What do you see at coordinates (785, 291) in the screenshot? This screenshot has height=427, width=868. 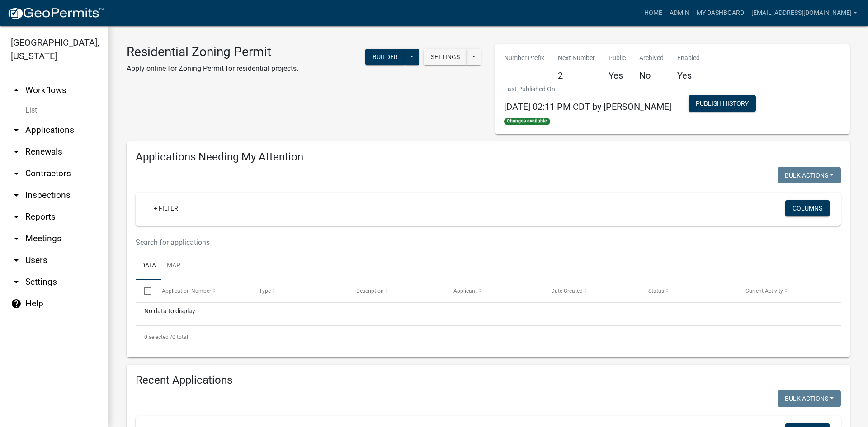 I see `datatable-header-cell: Current Activity` at bounding box center [785, 291].